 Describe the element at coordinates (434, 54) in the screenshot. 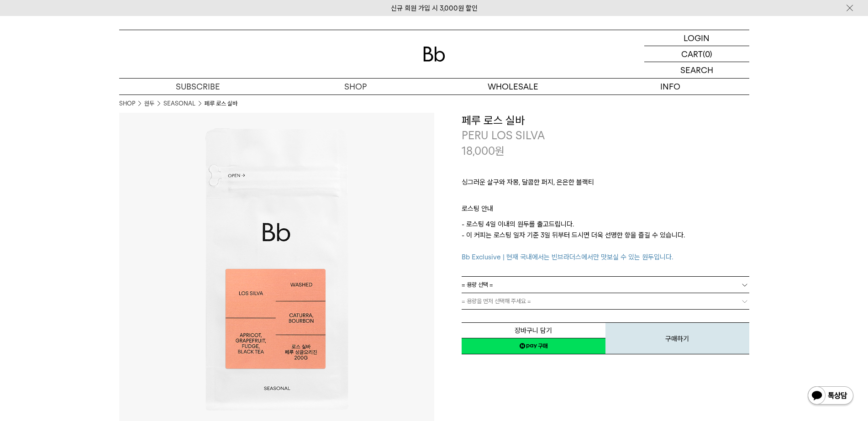

I see `img: 로고` at that location.